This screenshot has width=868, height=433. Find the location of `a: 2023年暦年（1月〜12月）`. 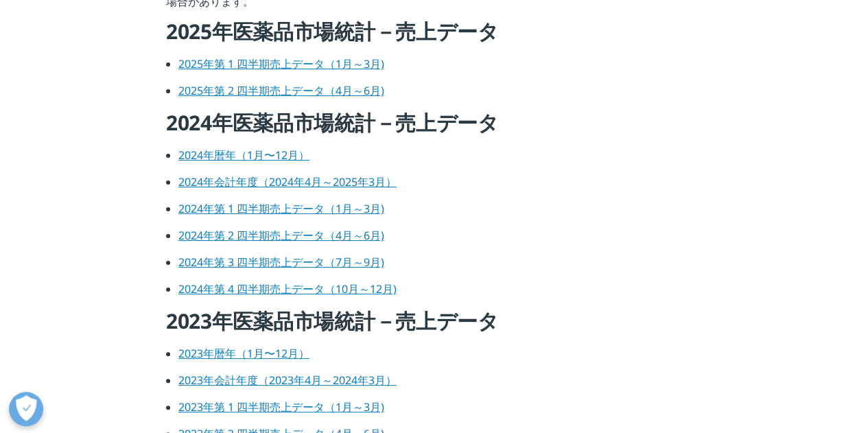

a: 2023年暦年（1月〜12月） is located at coordinates (244, 353).